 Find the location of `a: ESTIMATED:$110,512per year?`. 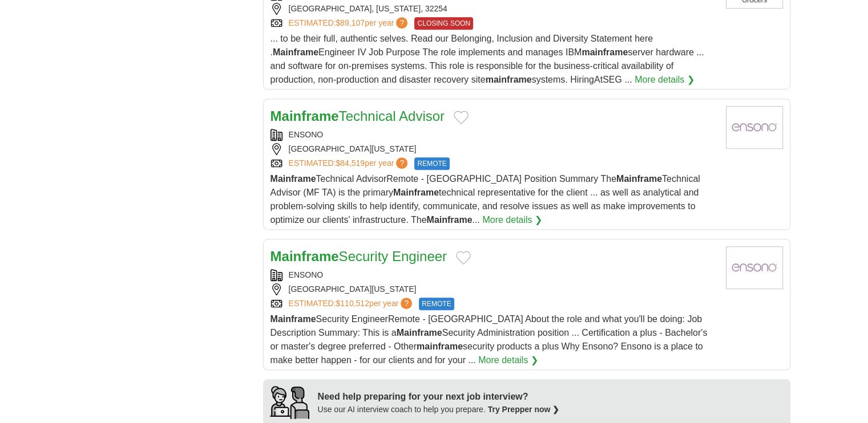

a: ESTIMATED:$110,512per year? is located at coordinates (351, 304).